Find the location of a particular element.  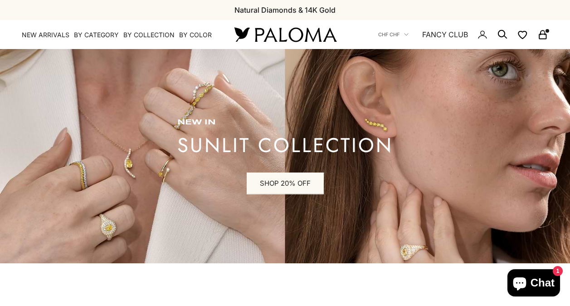

span: CHF CHF is located at coordinates (389, 34).